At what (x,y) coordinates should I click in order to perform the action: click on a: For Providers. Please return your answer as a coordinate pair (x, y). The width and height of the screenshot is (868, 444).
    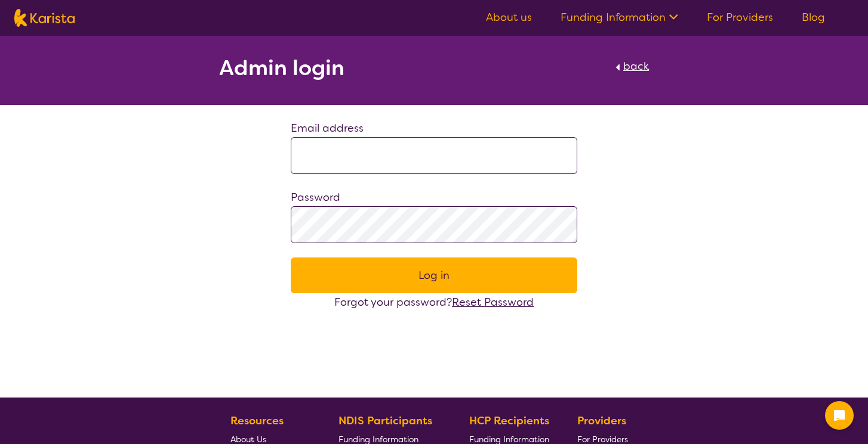
    Looking at the image, I should click on (739, 18).